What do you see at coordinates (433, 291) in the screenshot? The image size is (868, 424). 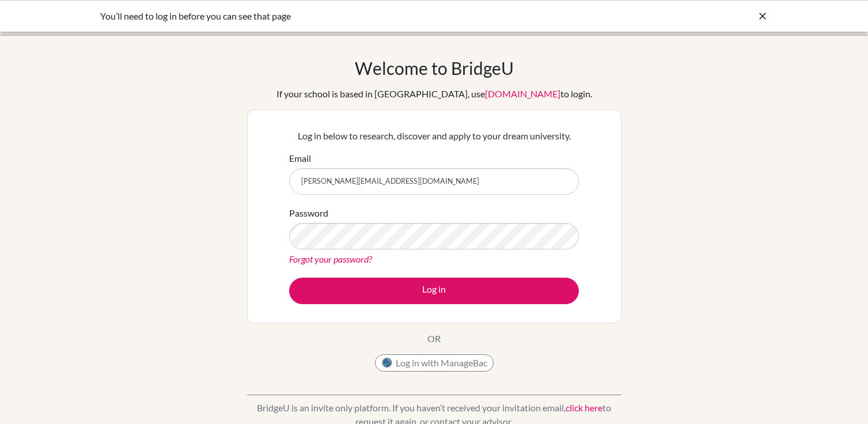 I see `button: Log in` at bounding box center [433, 291].